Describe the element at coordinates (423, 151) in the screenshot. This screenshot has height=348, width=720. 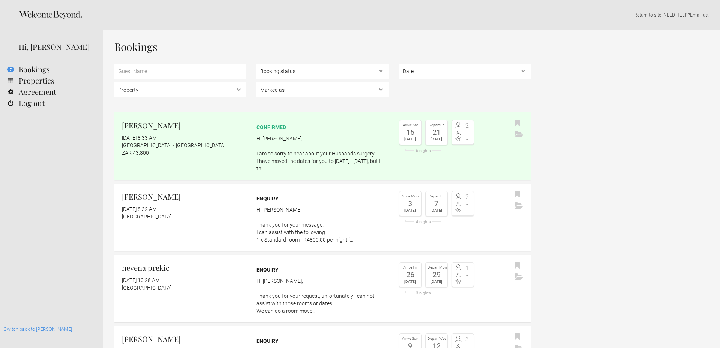
I see `div: 6 nights` at that location.